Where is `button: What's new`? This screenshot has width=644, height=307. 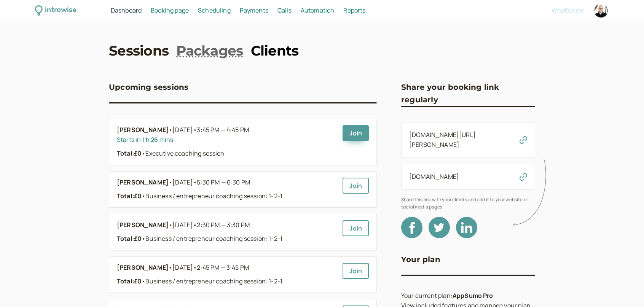 button: What's new is located at coordinates (567, 11).